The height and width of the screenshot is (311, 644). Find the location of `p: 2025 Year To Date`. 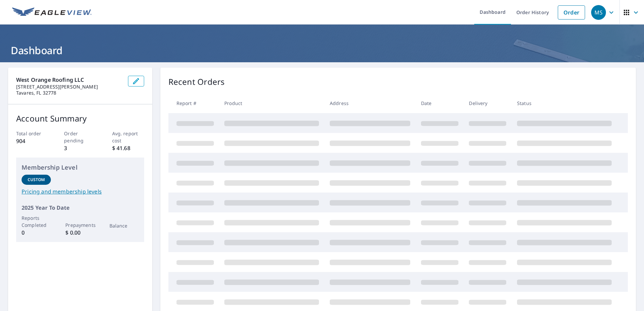

p: 2025 Year To Date is located at coordinates (80, 208).